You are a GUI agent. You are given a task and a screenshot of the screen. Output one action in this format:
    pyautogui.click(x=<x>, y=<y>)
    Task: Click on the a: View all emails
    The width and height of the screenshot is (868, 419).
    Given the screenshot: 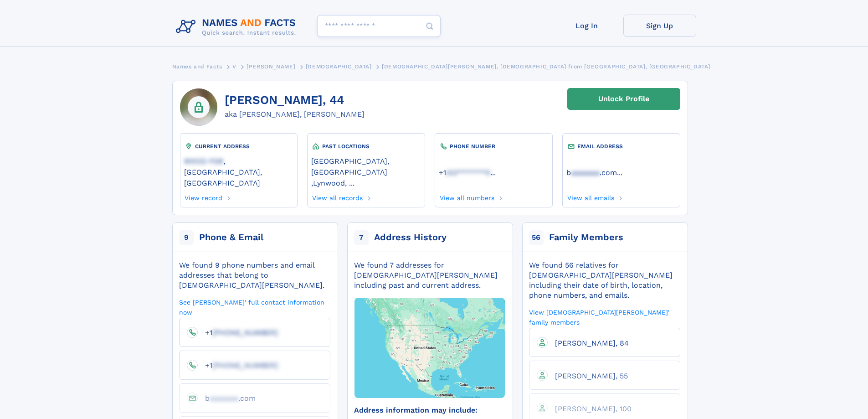 What is the action you would take?
    pyautogui.click(x=590, y=197)
    